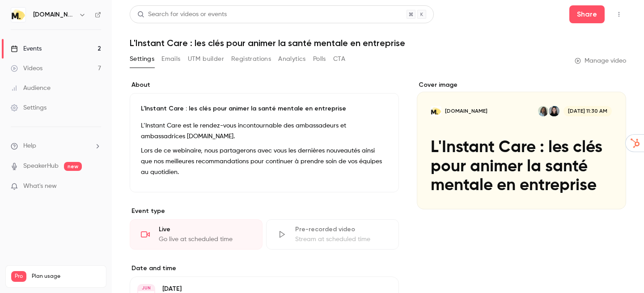 The width and height of the screenshot is (644, 293). I want to click on div: Settings, so click(29, 107).